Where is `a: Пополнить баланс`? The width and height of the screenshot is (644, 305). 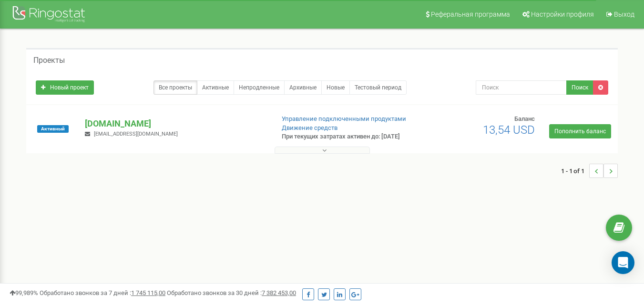 a: Пополнить баланс is located at coordinates (580, 132).